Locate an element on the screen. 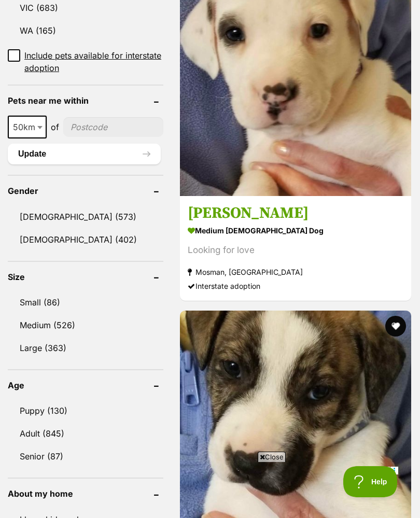 Image resolution: width=420 pixels, height=518 pixels. a: WA (165) is located at coordinates (86, 31).